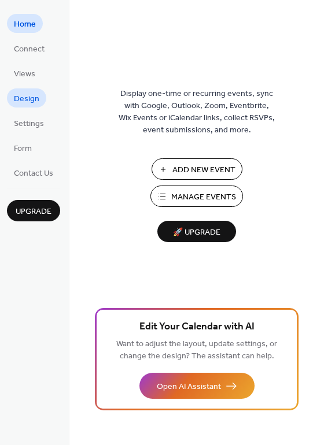 The width and height of the screenshot is (324, 445). Describe the element at coordinates (196, 196) in the screenshot. I see `button: Manage Events` at that location.